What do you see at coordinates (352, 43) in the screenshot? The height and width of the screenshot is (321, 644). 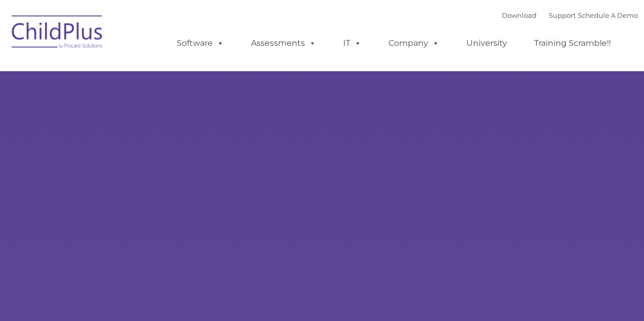 I see `a: IT` at bounding box center [352, 43].